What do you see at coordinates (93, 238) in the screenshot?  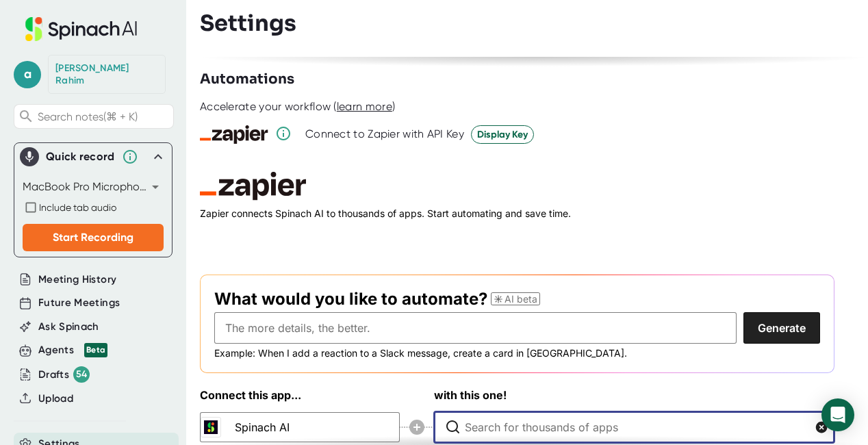 I see `button: Start Recording` at bounding box center [93, 238].